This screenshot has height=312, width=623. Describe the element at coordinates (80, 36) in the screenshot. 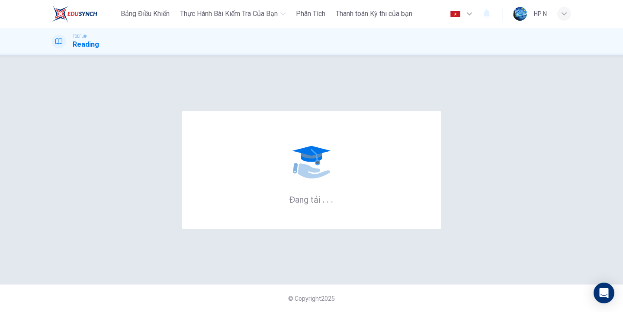

I see `span: TOEFL®` at that location.